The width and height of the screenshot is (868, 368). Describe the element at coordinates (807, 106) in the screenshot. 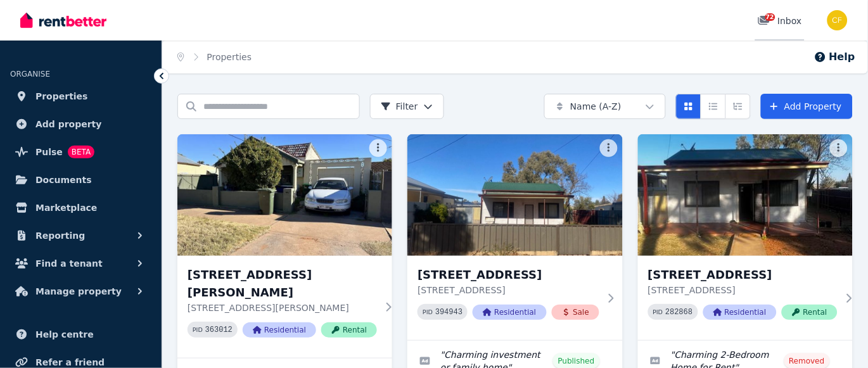

I see `a: Add Property` at that location.